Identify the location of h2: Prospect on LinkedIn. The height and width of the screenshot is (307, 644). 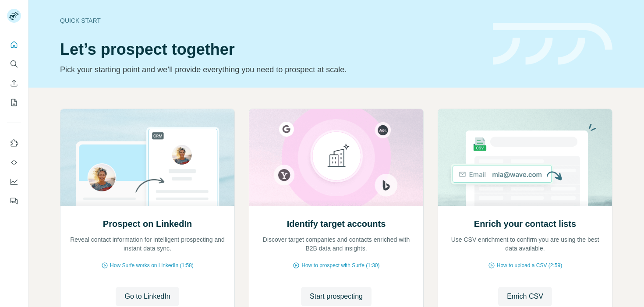
(147, 224).